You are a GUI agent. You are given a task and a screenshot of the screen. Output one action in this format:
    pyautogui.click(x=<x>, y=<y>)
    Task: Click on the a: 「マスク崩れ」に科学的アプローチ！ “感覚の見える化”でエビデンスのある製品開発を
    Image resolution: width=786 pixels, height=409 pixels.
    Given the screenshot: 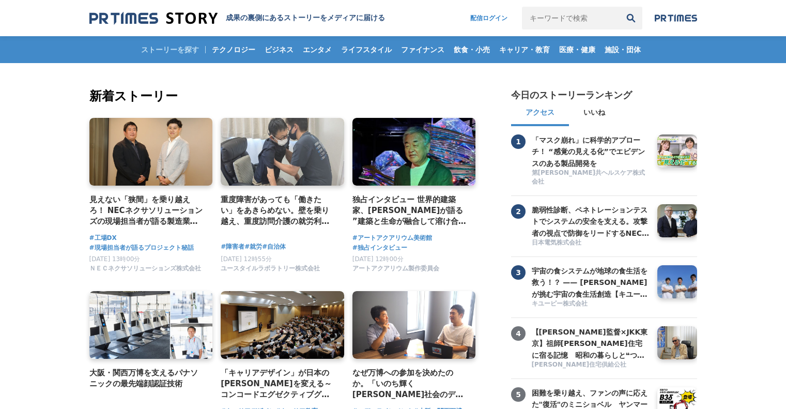 What is the action you would take?
    pyautogui.click(x=591, y=151)
    